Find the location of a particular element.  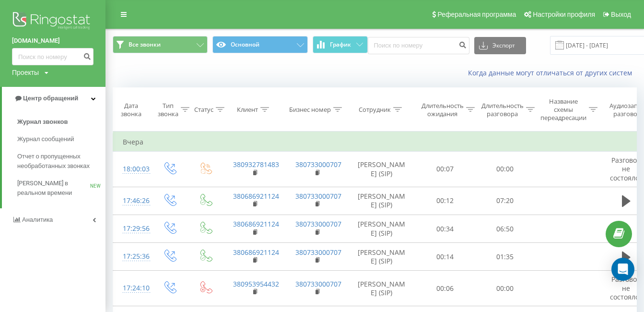

a: Отчет о пропущенных необработанных звонках is located at coordinates (61, 161).